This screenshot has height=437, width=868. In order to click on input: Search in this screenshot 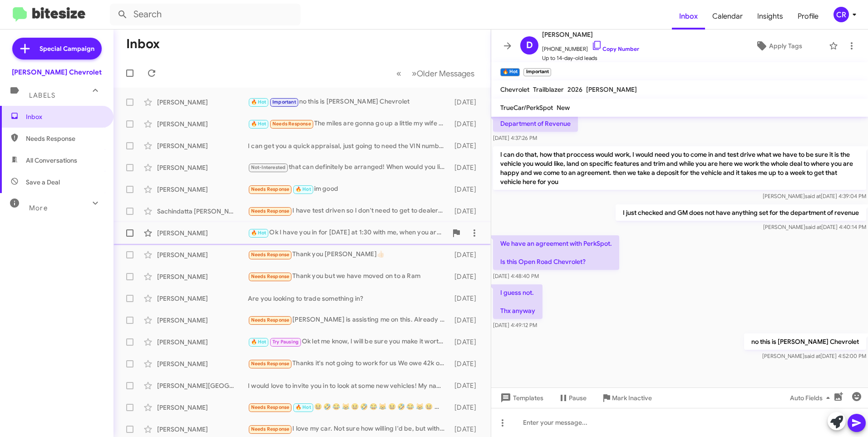, I will do `click(206, 14)`.